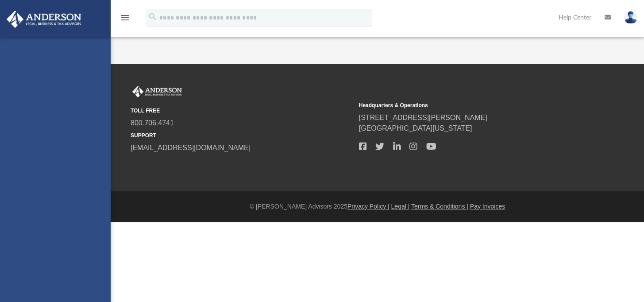 This screenshot has width=644, height=302. I want to click on i: menu, so click(125, 17).